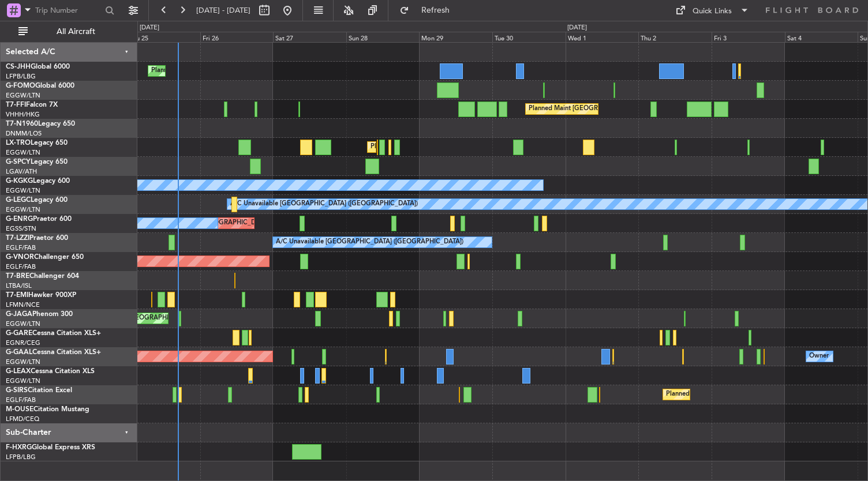 Image resolution: width=868 pixels, height=481 pixels. Describe the element at coordinates (24, 134) in the screenshot. I see `a: DNMM/LOS` at that location.